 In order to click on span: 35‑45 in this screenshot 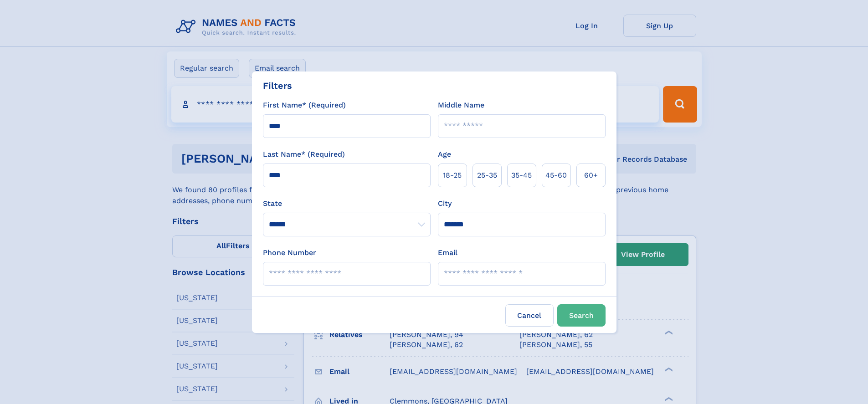, I will do `click(522, 175)`.